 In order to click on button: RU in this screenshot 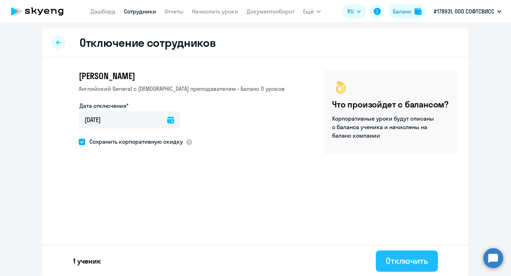, I will do `click(354, 11)`.